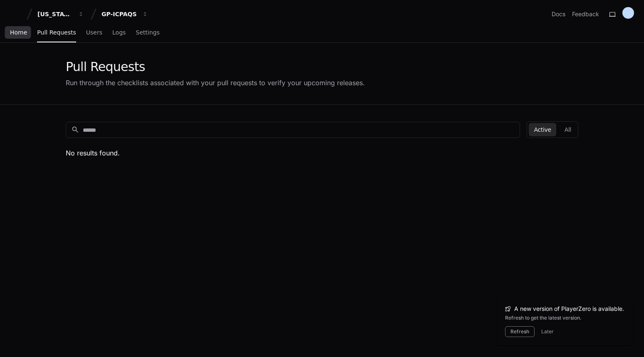 The width and height of the screenshot is (644, 357). Describe the element at coordinates (18, 33) in the screenshot. I see `a: Home` at that location.